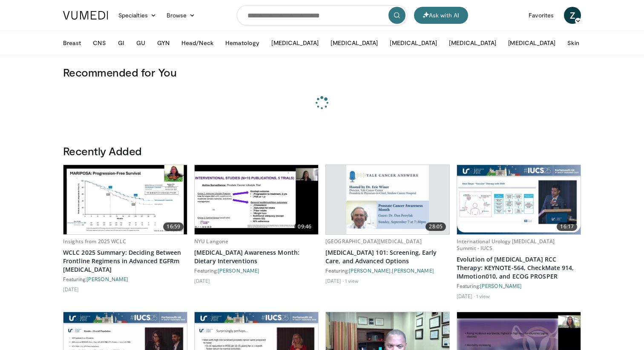 The width and height of the screenshot is (644, 350). I want to click on a: 09:46, so click(257, 199).